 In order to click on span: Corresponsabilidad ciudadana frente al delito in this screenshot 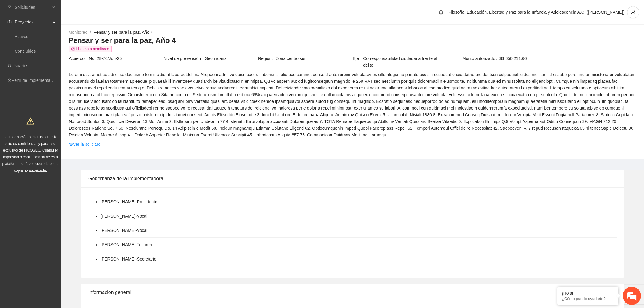, I will do `click(405, 62)`.